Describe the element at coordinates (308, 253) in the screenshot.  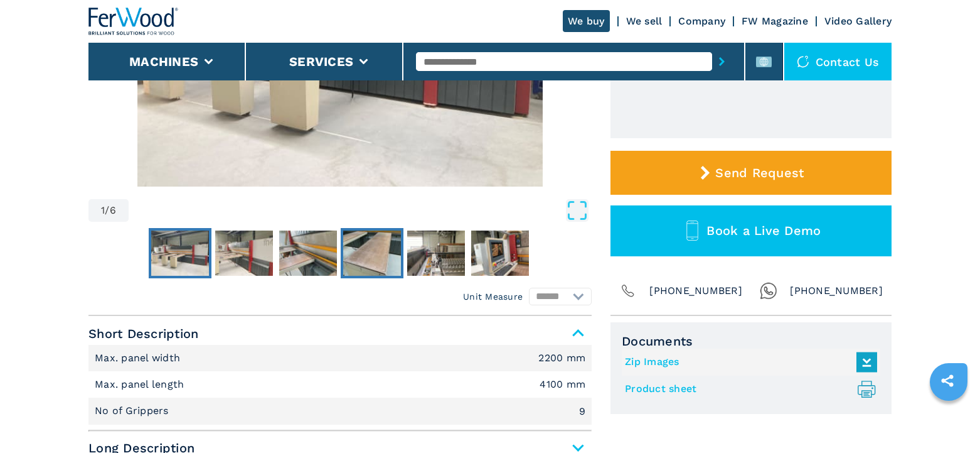
I see `button: Go to Slide 3` at that location.